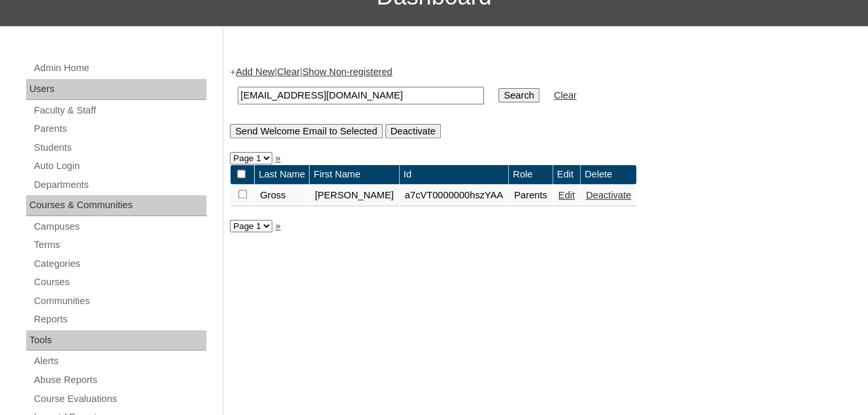 Image resolution: width=868 pixels, height=415 pixels. Describe the element at coordinates (347, 72) in the screenshot. I see `a: Show Non-registered` at that location.